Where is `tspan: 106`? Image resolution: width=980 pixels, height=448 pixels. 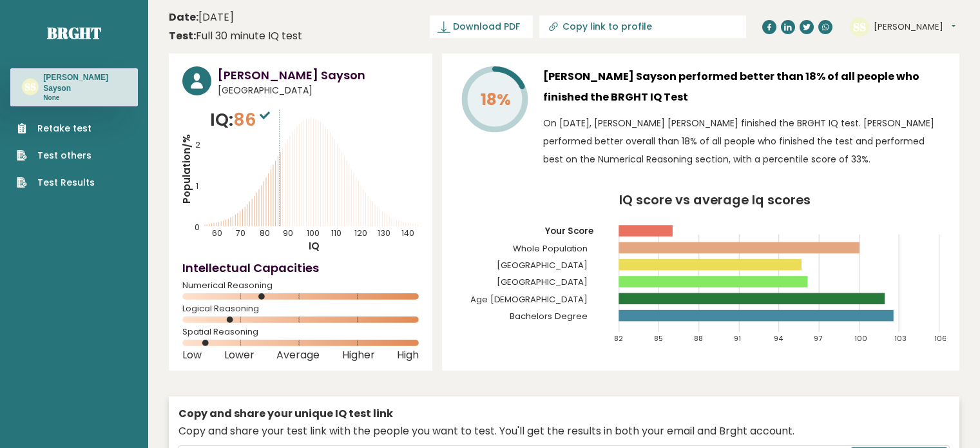 tspan: 106 is located at coordinates (942, 338).